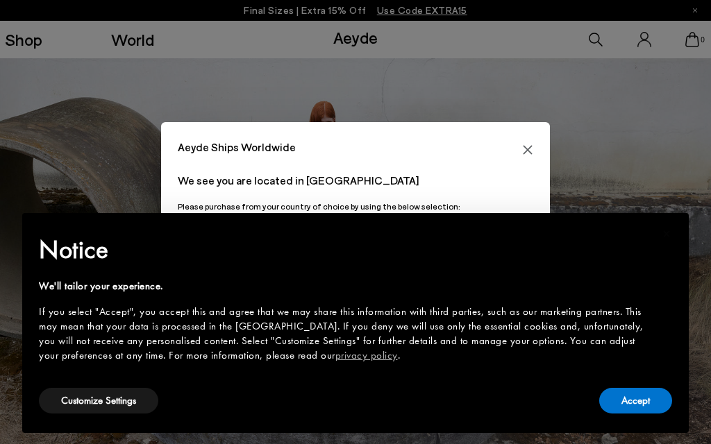  Describe the element at coordinates (527, 150) in the screenshot. I see `button: Close` at that location.